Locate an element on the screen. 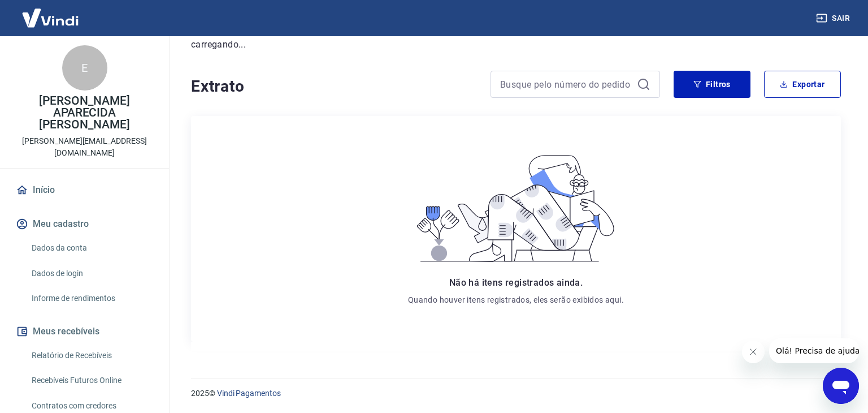 This screenshot has height=413, width=868. button: Sair is located at coordinates (834, 18).